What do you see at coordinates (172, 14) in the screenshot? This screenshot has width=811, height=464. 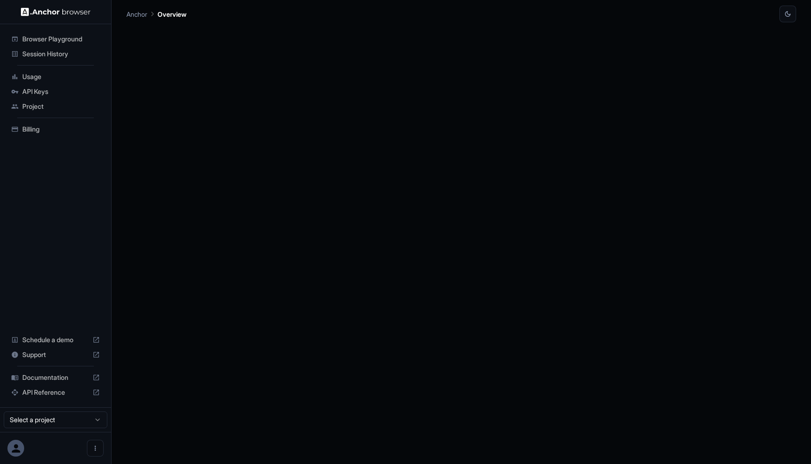 I see `p: Overview` at bounding box center [172, 14].